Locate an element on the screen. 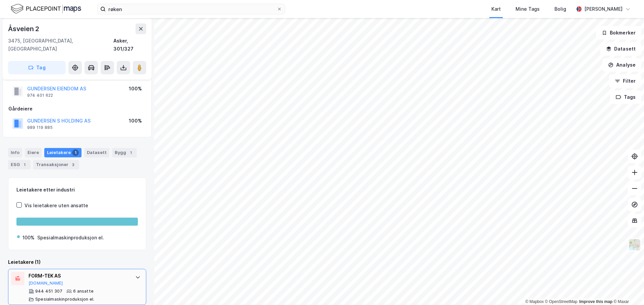 The width and height of the screenshot is (644, 305). button: Analyse is located at coordinates (622, 65).